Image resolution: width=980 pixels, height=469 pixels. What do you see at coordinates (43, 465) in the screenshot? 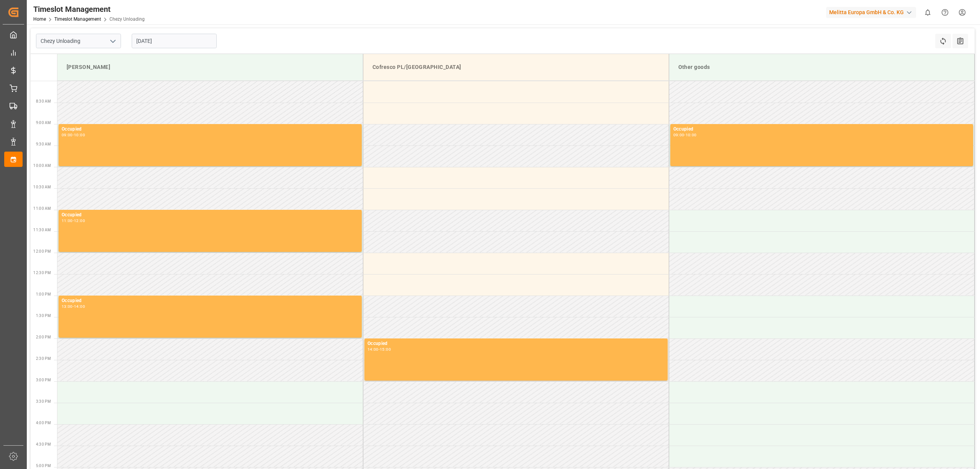
I see `span: 5:00 PM` at bounding box center [43, 465].